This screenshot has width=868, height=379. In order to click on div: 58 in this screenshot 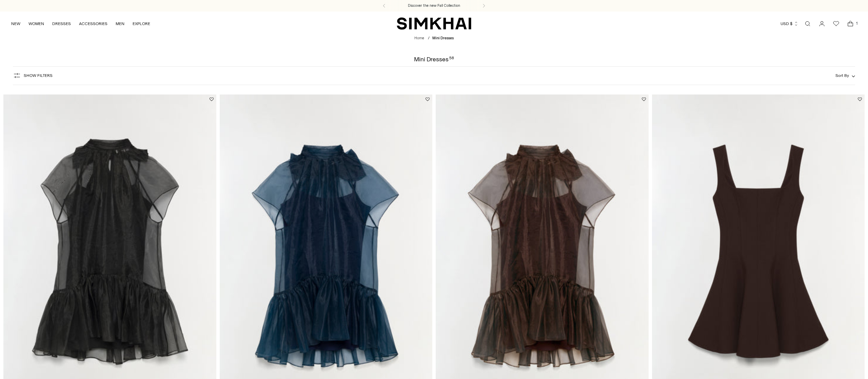, I will do `click(452, 60)`.